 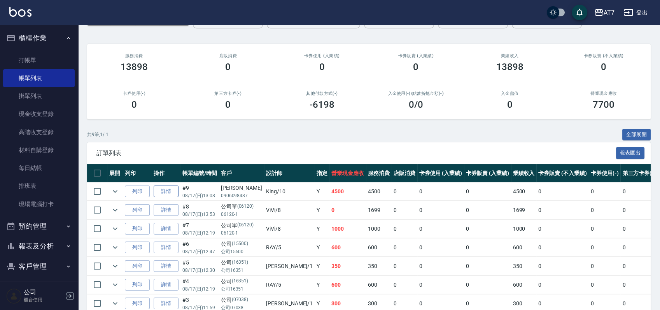 I want to click on button: 預約管理, so click(x=39, y=226).